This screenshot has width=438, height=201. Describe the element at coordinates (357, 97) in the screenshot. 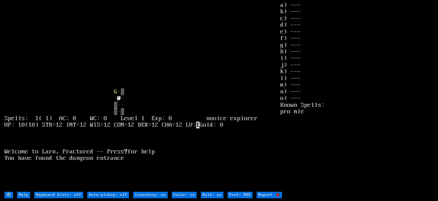

I see `stats: a) --- b) --- c) --- d) --- e) --- f) --- g) --- h) --- i) --- j) --- k) --- l) --- m) --- n) ---...` at that location.